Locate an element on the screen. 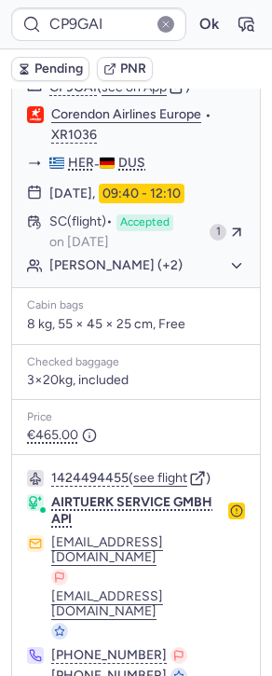 Image resolution: width=272 pixels, height=676 pixels. button: see flight is located at coordinates (160, 478).